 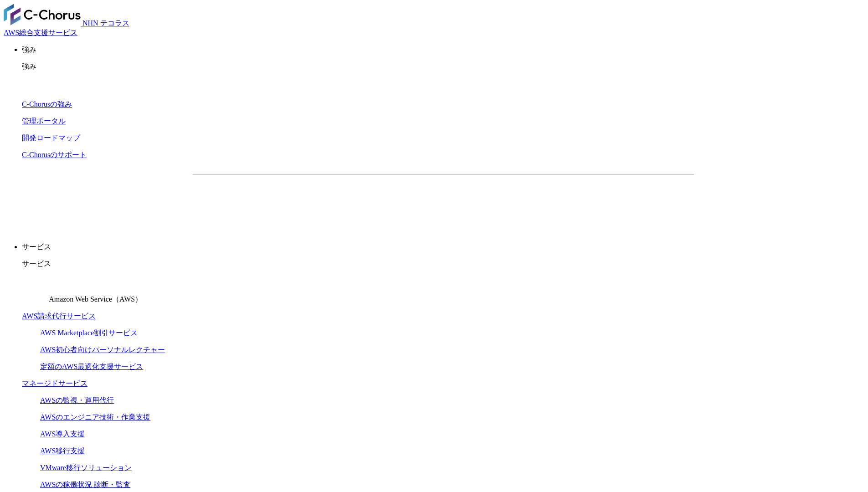 I want to click on a: 管理ポータル, so click(x=44, y=120).